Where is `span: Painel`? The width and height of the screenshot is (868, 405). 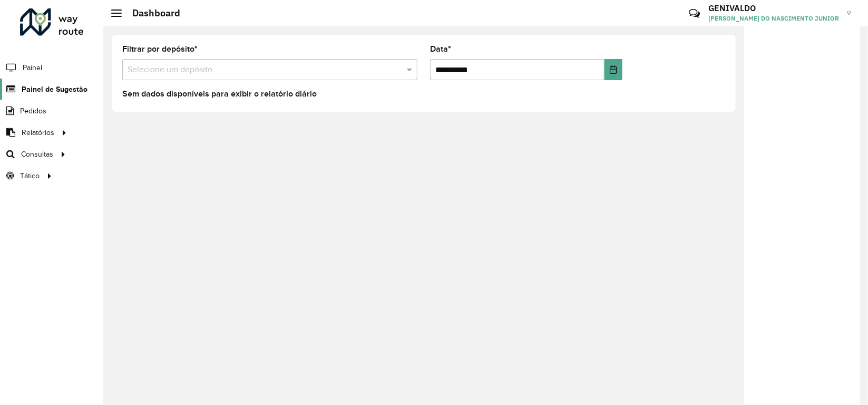
span: Painel is located at coordinates (32, 68).